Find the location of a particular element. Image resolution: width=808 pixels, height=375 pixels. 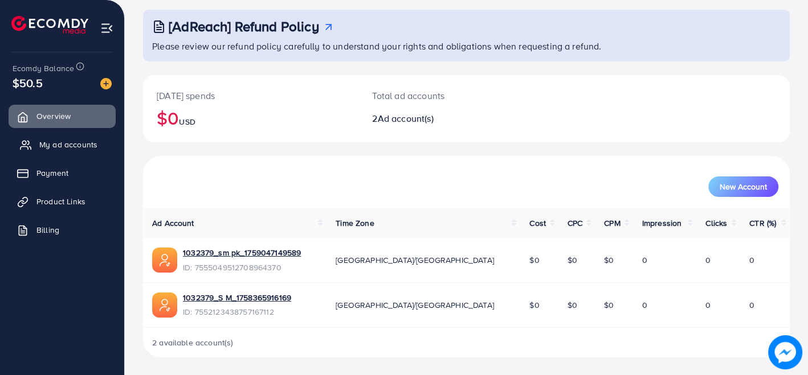

p: Total ad accounts is located at coordinates (439, 96).